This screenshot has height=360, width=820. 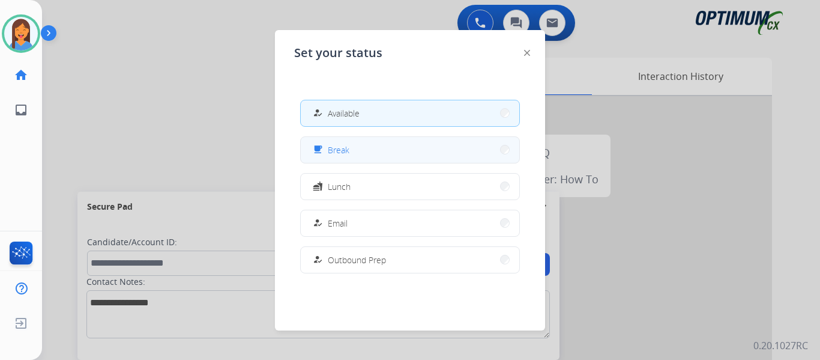 I want to click on span: Outbound Prep, so click(x=357, y=259).